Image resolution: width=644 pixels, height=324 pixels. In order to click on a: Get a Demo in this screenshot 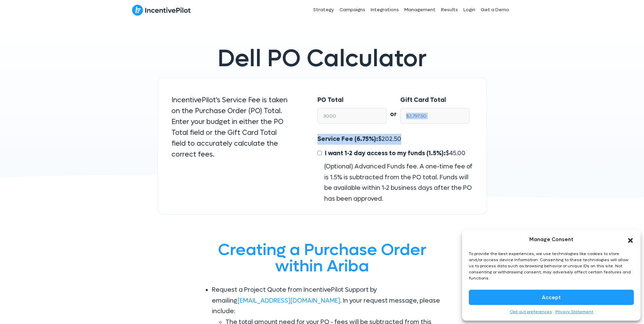, I will do `click(495, 10)`.